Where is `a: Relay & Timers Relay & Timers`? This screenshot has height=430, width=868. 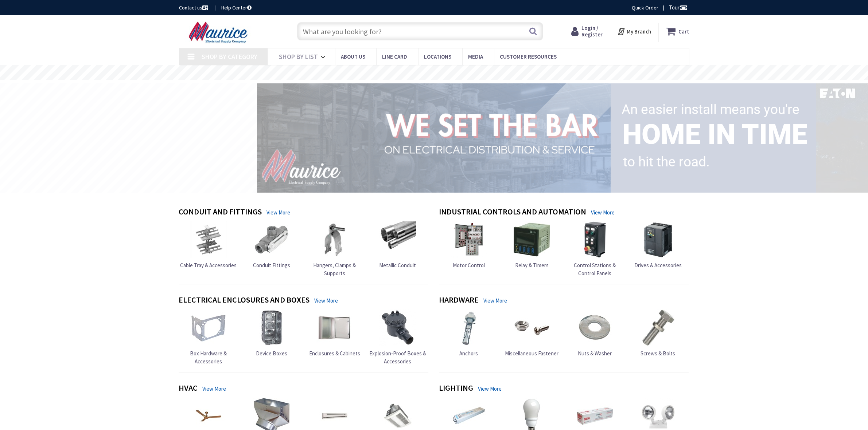 a: Relay & Timers Relay & Timers is located at coordinates (532, 245).